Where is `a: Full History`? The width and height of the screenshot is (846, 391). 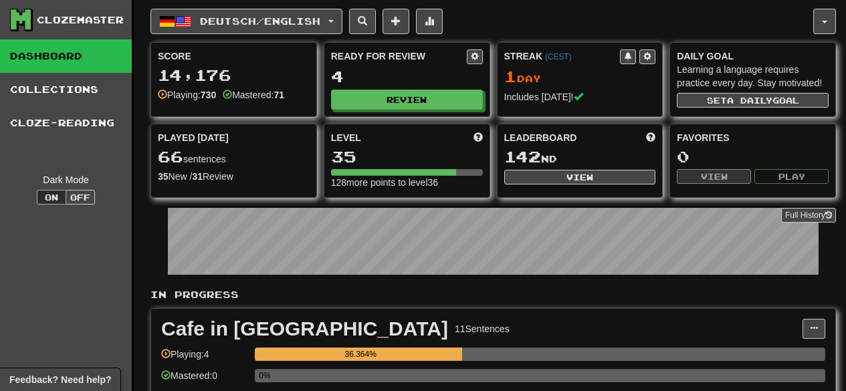
a: Full History is located at coordinates (808, 215).